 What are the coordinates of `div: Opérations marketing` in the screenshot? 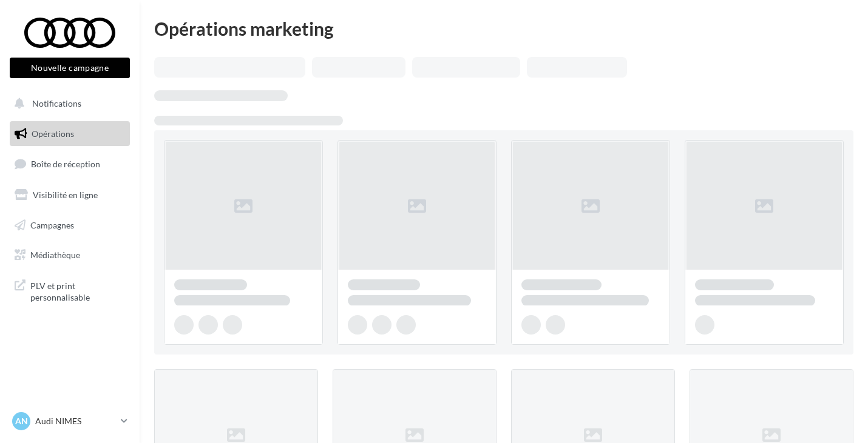 It's located at (503, 28).